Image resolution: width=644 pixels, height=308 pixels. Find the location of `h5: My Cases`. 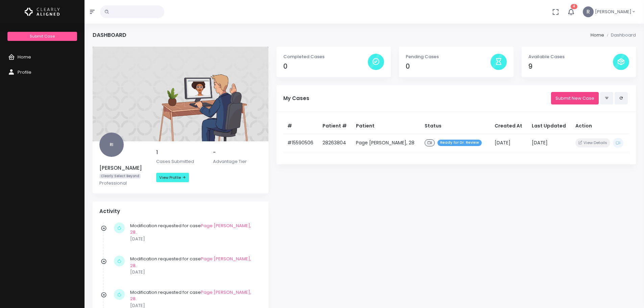

h5: My Cases is located at coordinates (417, 99).